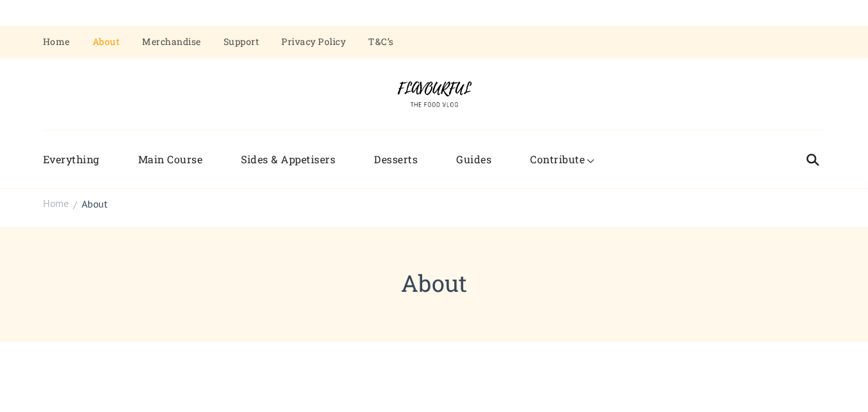 The image size is (868, 412). What do you see at coordinates (242, 42) in the screenshot?
I see `a: Support` at bounding box center [242, 42].